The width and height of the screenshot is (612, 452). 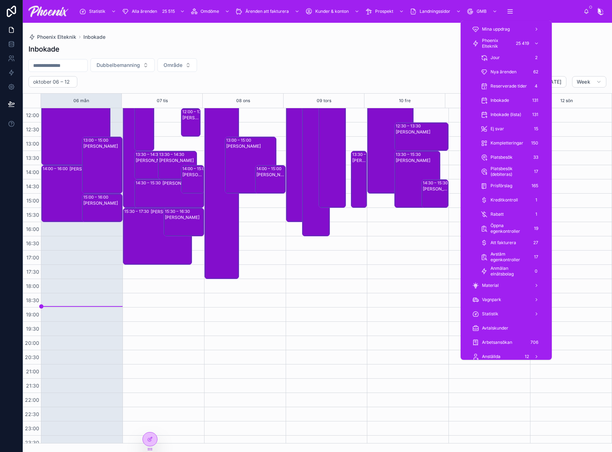 What do you see at coordinates (268, 11) in the screenshot?
I see `a: Ärenden att fakturera` at bounding box center [268, 11].